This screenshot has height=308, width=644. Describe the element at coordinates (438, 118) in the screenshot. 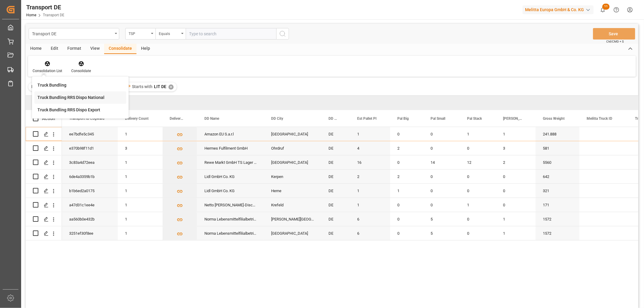

I see `span: Pal Small` at that location.